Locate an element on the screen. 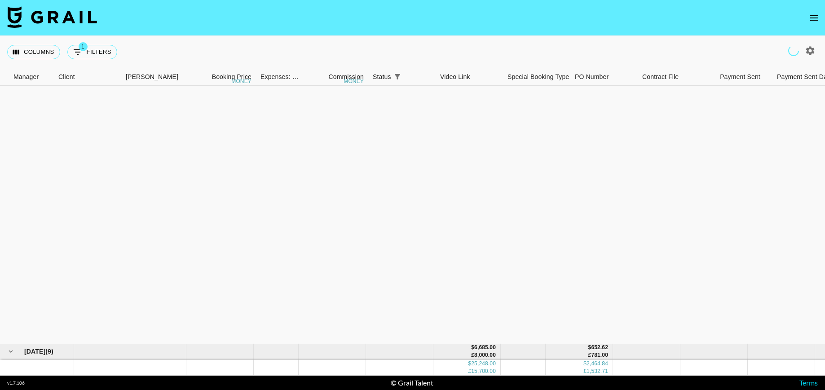 The width and height of the screenshot is (825, 390). button: open drawer is located at coordinates (815, 18).